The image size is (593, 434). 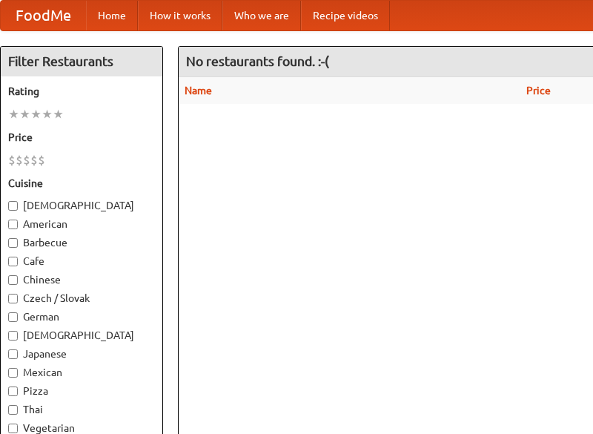 What do you see at coordinates (345, 16) in the screenshot?
I see `a: Recipe videos` at bounding box center [345, 16].